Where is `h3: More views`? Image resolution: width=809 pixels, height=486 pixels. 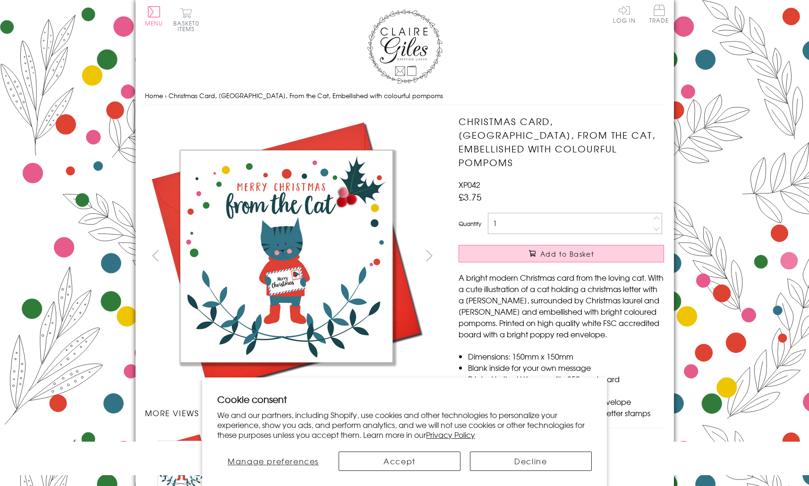 h3: More views is located at coordinates (292, 413).